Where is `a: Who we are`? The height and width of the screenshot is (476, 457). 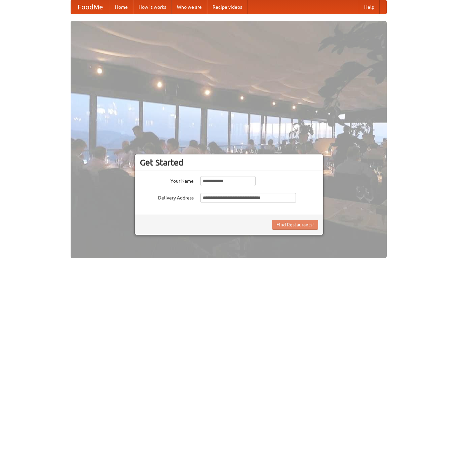 a: Who we are is located at coordinates (189, 7).